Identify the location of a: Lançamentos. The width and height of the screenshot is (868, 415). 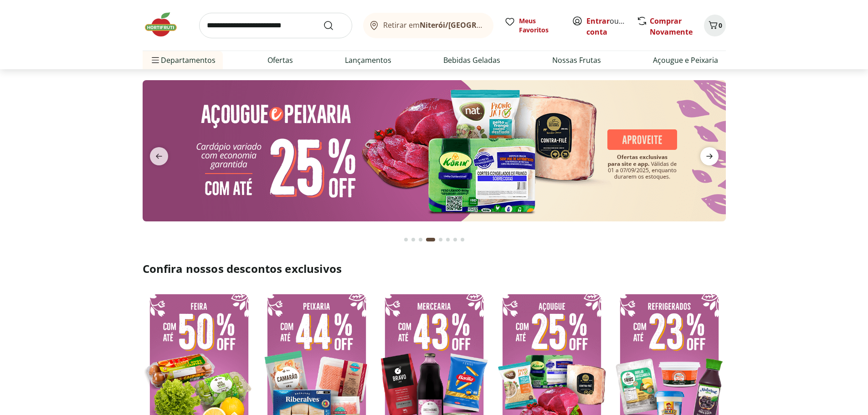
(368, 60).